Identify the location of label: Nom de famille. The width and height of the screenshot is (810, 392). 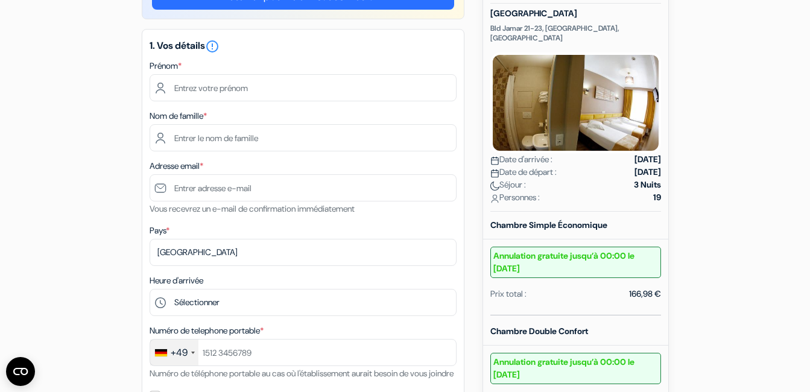
(178, 116).